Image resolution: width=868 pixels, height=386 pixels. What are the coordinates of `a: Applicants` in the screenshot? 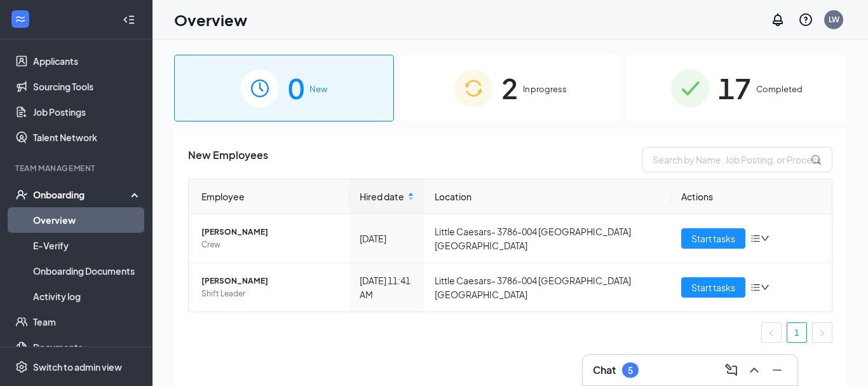 It's located at (87, 61).